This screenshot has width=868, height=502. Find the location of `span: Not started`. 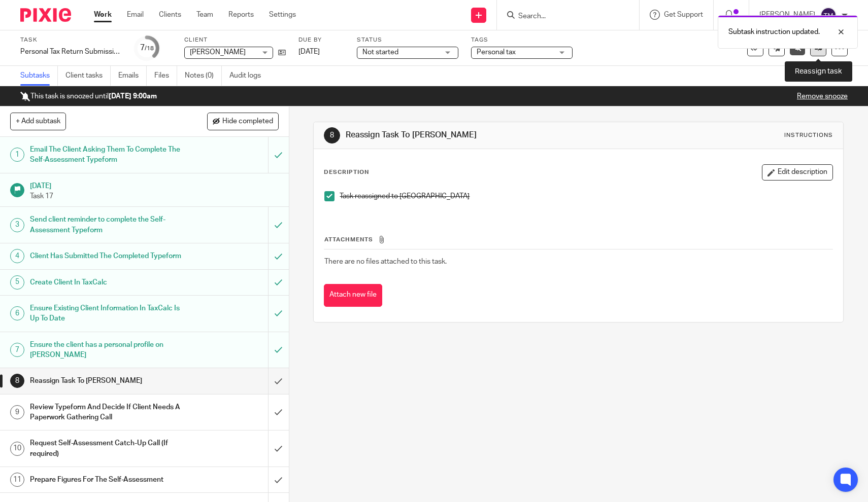

span: Not started is located at coordinates (380, 52).